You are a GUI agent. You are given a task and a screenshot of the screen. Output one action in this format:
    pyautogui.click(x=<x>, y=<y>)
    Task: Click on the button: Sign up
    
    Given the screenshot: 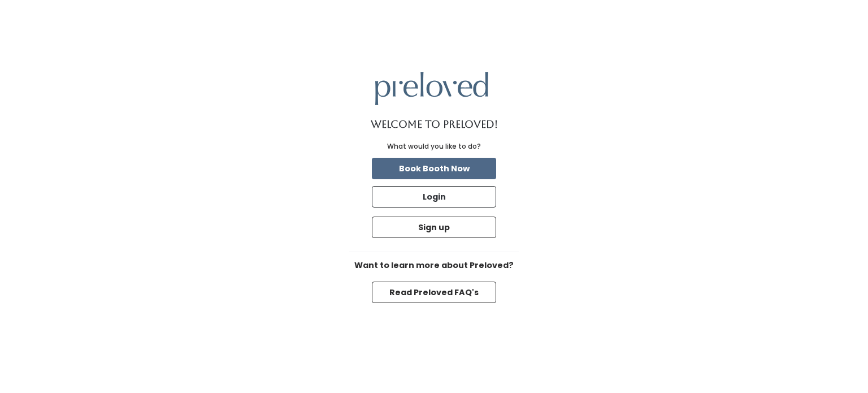 What is the action you would take?
    pyautogui.click(x=434, y=227)
    